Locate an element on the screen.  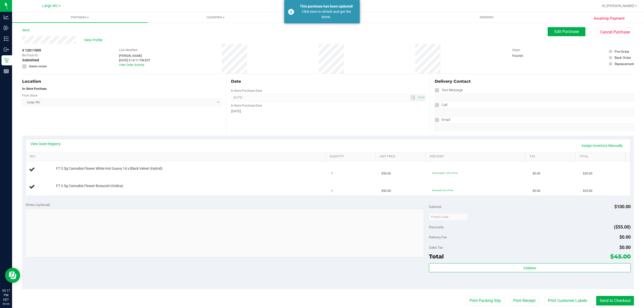
a: Deliveries is located at coordinates (486, 17).